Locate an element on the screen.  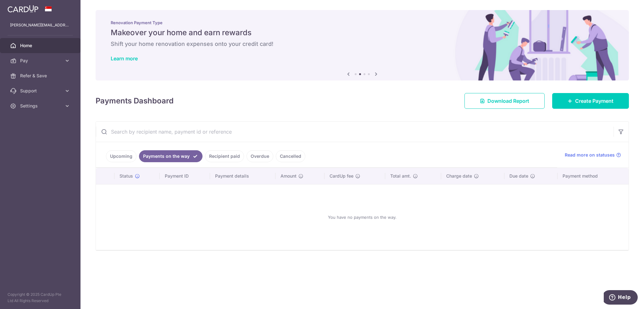
span: Home is located at coordinates (41, 46).